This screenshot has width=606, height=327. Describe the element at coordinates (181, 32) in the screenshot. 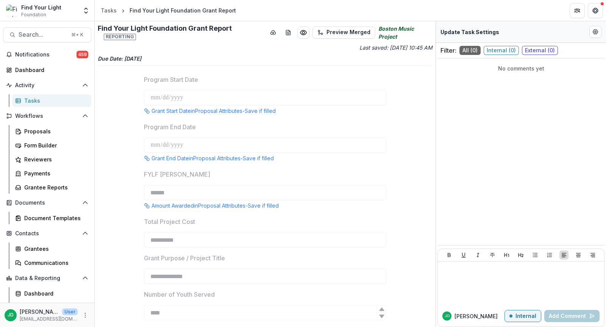

I see `h2: Find Your Light Foundation Grant Report` at that location.